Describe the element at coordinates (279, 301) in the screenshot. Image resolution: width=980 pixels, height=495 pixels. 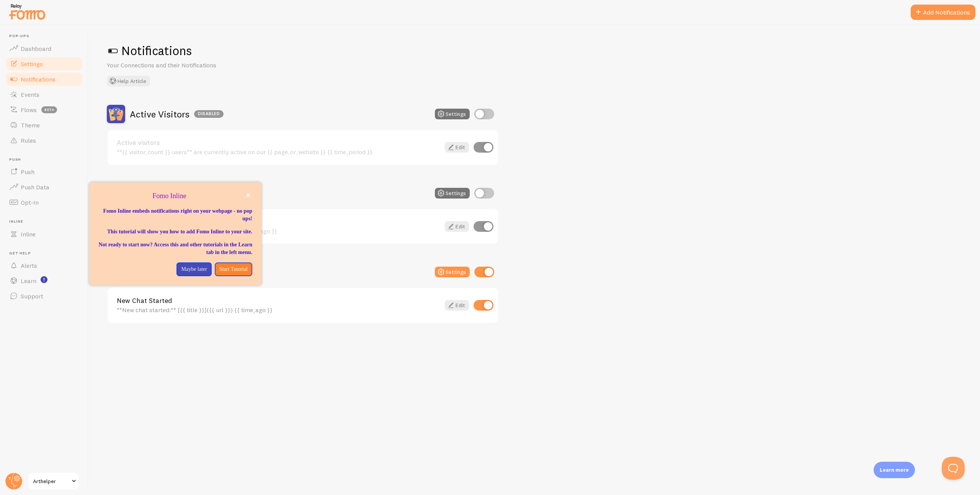
I see `a: New Chat Started` at that location.